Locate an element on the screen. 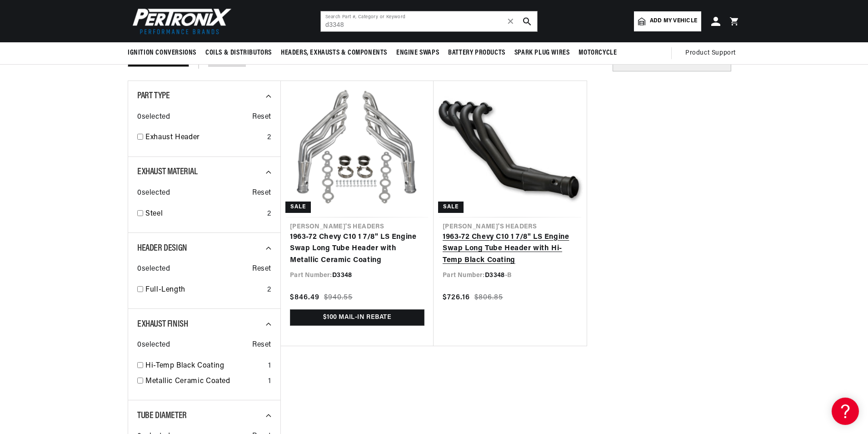  span: Header Design is located at coordinates (162, 248).